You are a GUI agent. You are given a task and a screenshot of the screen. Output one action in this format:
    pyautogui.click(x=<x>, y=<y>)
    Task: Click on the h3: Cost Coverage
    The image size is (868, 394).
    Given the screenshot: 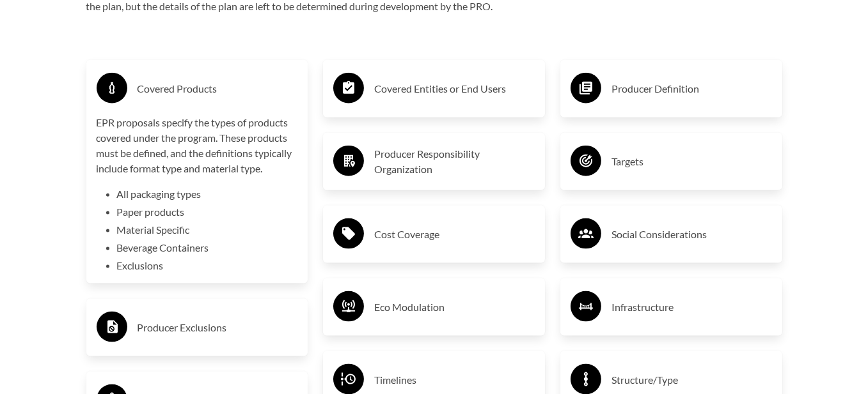 What is the action you would take?
    pyautogui.click(x=454, y=235)
    